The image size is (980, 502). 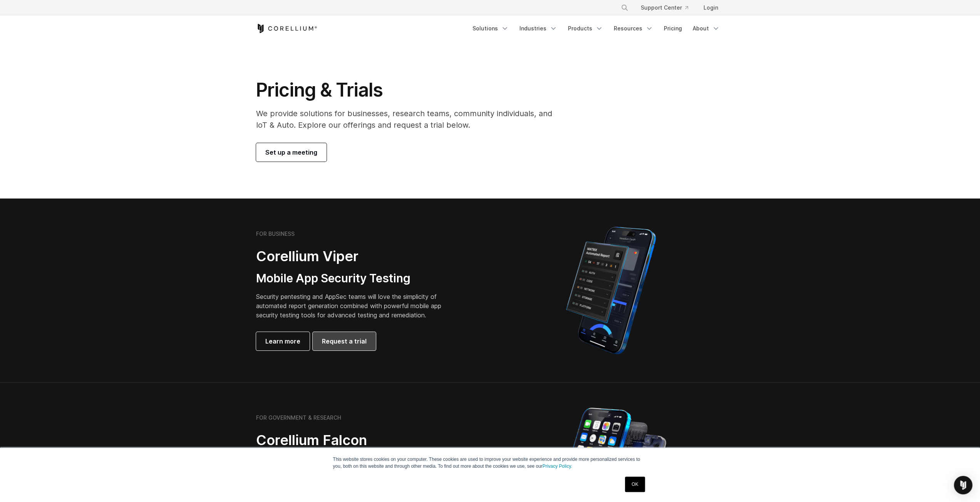 What do you see at coordinates (275, 234) in the screenshot?
I see `h6: FOR BUSINESS` at bounding box center [275, 234].